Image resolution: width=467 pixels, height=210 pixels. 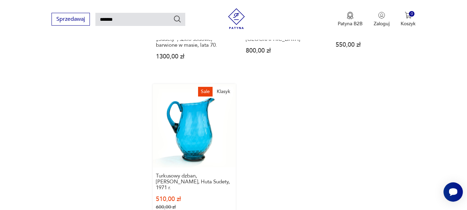 What do you see at coordinates (71, 19) in the screenshot?
I see `button: Sprzedawaj` at bounding box center [71, 19].